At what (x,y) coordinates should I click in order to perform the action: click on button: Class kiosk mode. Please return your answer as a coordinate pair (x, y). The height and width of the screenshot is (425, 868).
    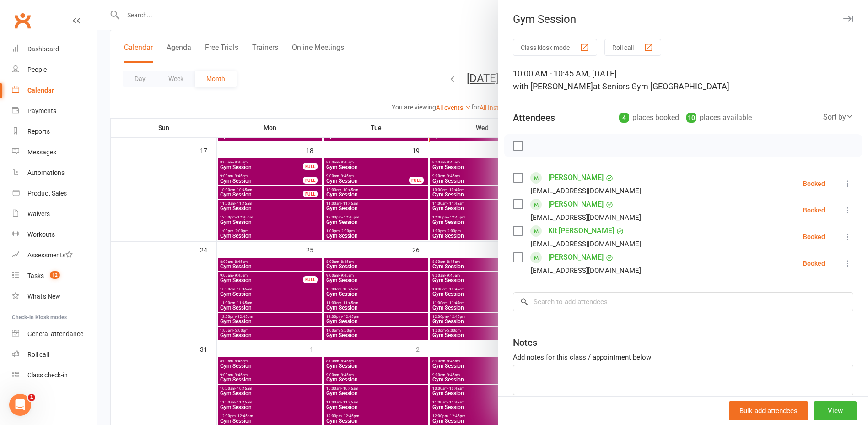
    Looking at the image, I should click on (555, 47).